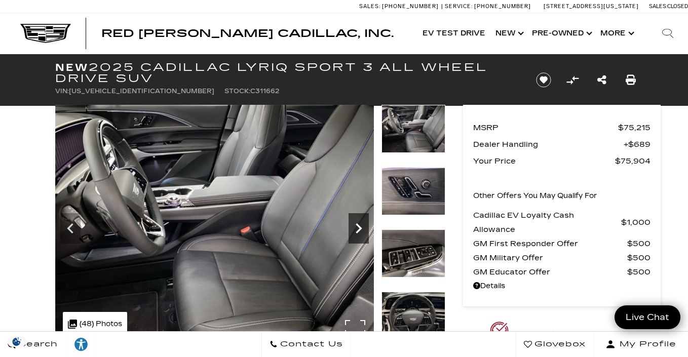  I want to click on span: Dealer Handling, so click(548, 144).